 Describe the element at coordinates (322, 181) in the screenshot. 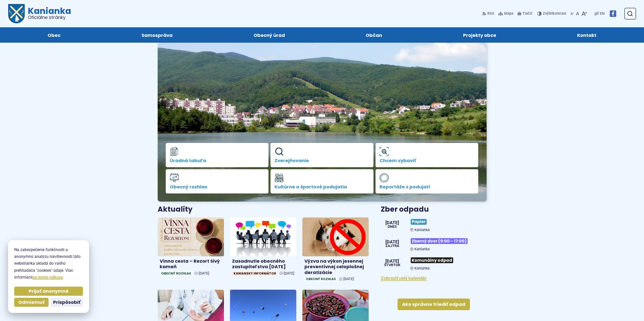

I see `a: Kultúrne a športové podujatia` at that location.